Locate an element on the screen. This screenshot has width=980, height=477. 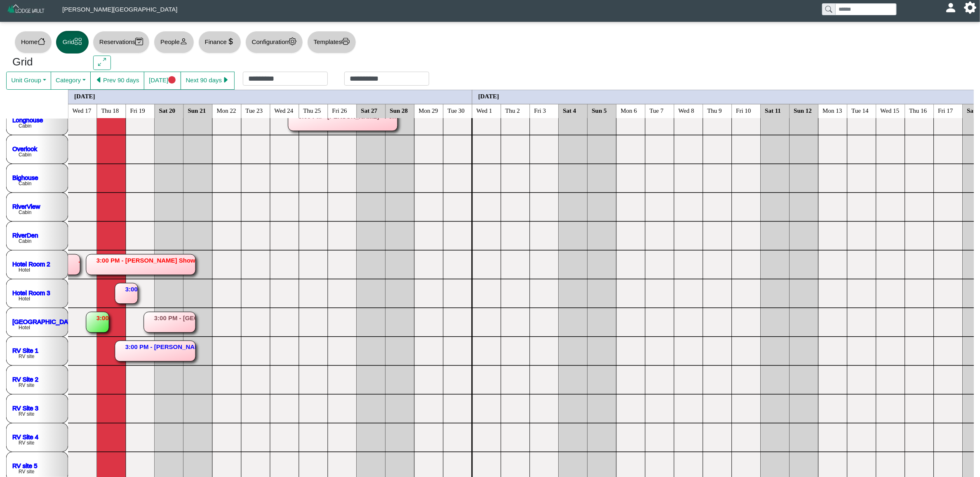
svg: arrows angle expand is located at coordinates (102, 62).